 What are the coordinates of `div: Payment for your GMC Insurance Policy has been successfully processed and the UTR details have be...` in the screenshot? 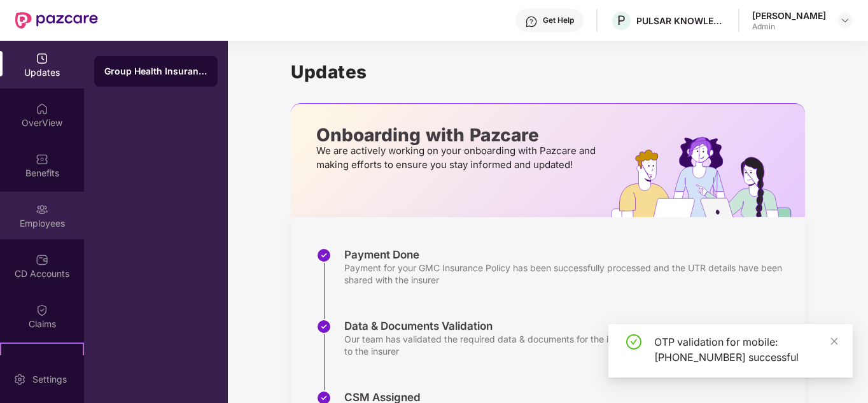 It's located at (568, 273).